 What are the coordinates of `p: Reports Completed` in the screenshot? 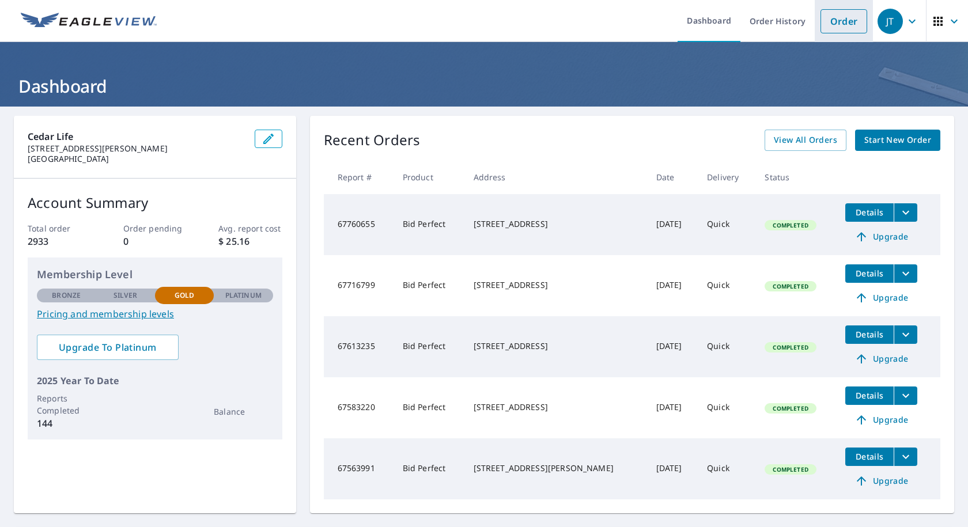 It's located at (66, 405).